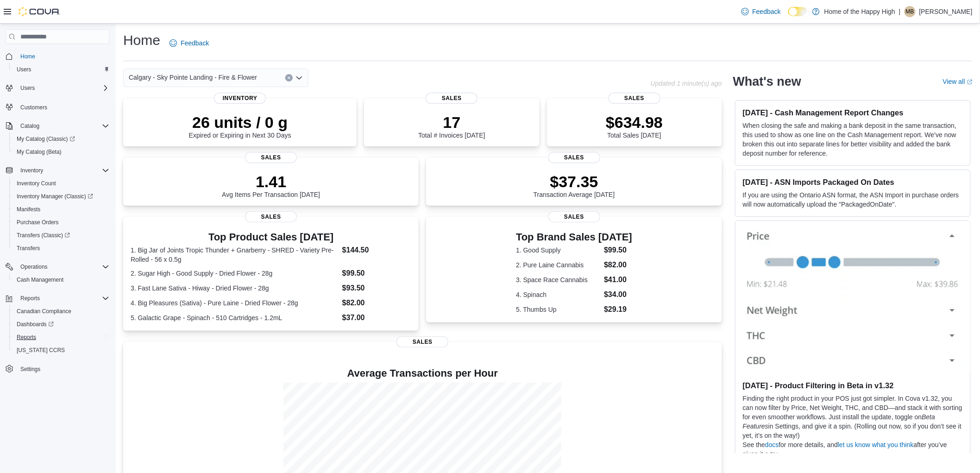  Describe the element at coordinates (61, 196) in the screenshot. I see `a: Inventory Manager (Classic)` at that location.